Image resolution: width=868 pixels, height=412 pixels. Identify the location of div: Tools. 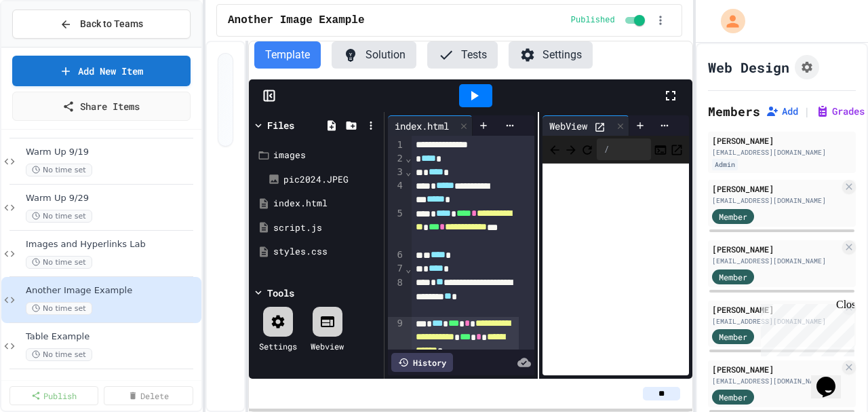
(281, 292).